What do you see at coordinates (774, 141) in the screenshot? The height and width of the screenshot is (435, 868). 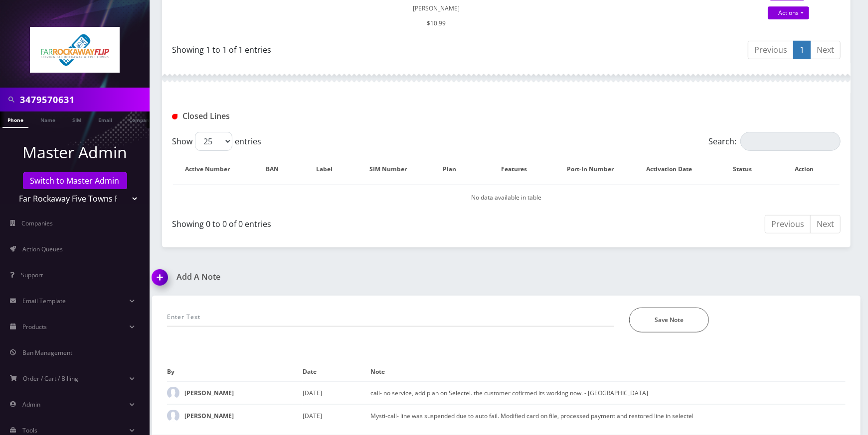 I see `label: Search:` at bounding box center [774, 141].